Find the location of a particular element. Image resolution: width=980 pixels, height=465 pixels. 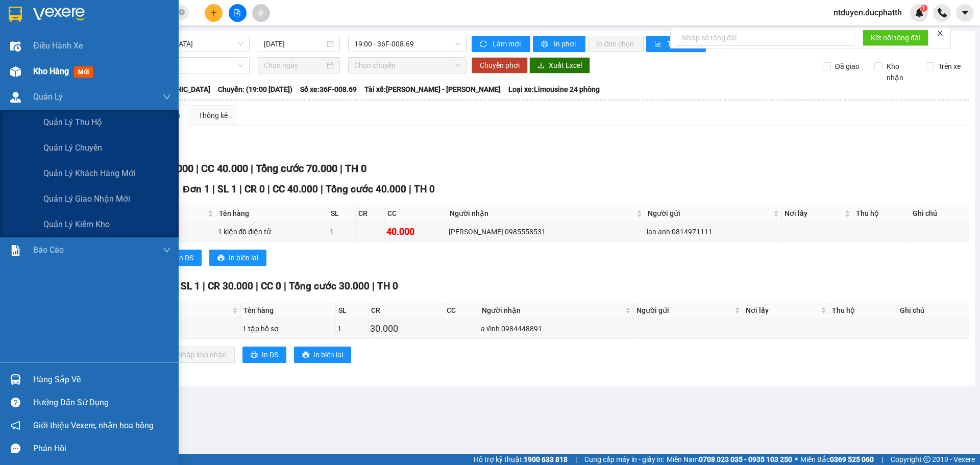

div: 30.000 is located at coordinates (406, 329).